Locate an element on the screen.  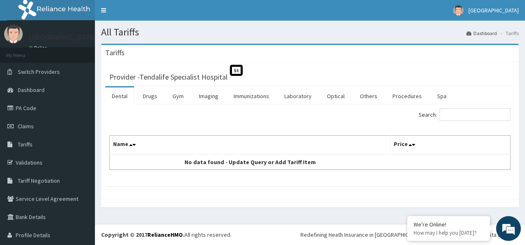
li: Tariffs is located at coordinates (508, 33).